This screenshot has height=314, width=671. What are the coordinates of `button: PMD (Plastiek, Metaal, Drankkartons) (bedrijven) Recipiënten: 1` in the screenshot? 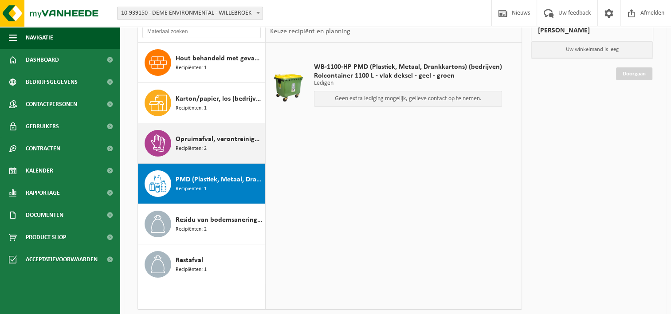 It's located at (201, 184).